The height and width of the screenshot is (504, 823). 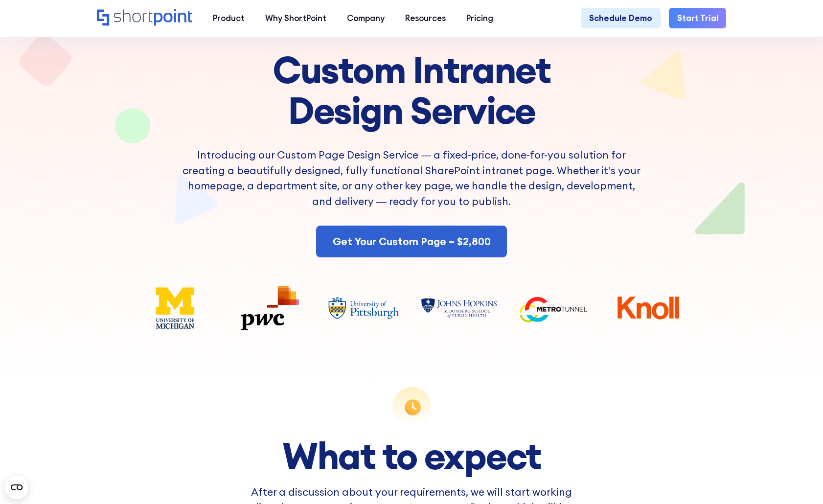 I want to click on div: Product, so click(x=229, y=18).